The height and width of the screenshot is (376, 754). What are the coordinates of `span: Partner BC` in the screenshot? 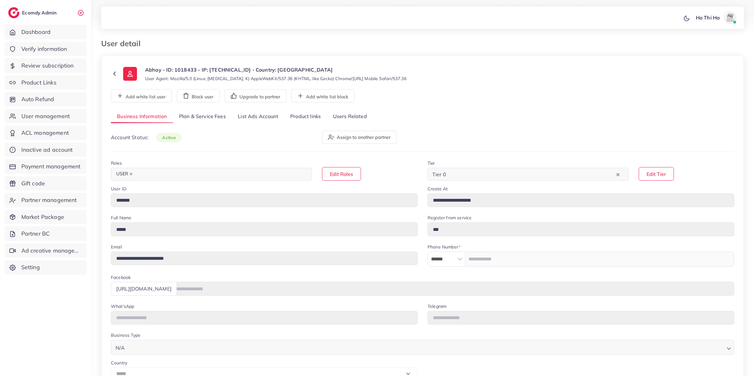 It's located at (35, 234).